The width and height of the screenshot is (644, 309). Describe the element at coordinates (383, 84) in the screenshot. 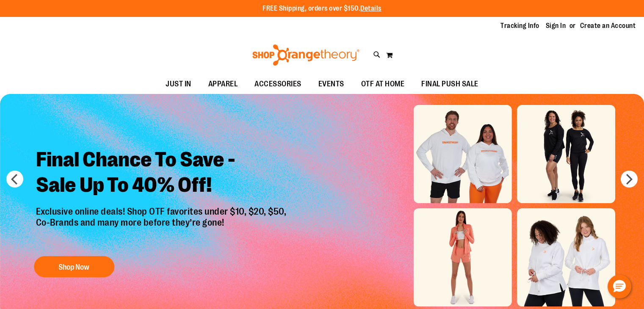

I see `a: OTF AT HOME` at that location.